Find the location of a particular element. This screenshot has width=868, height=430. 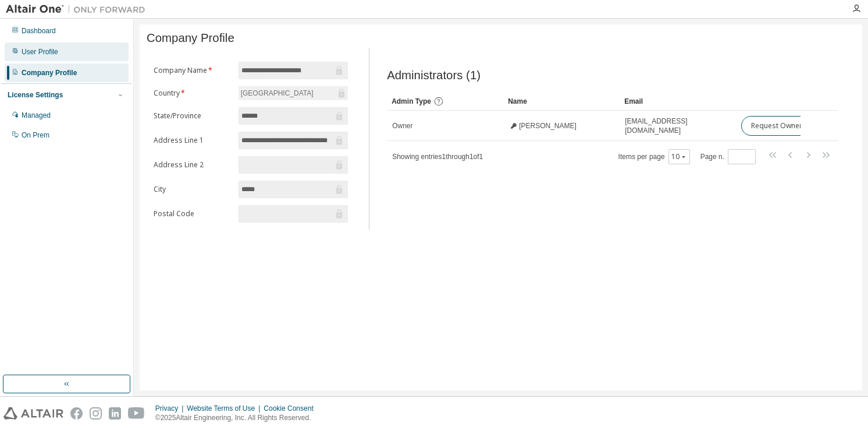

button: 10 is located at coordinates (679, 157).